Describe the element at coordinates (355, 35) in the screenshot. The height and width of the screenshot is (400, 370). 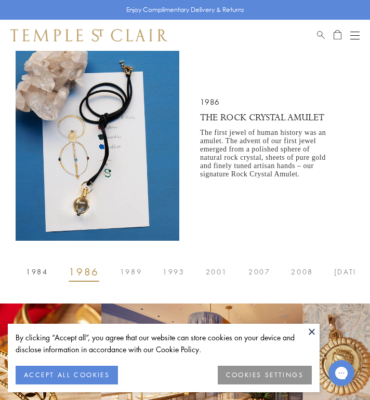
I see `button: Open navigation` at that location.